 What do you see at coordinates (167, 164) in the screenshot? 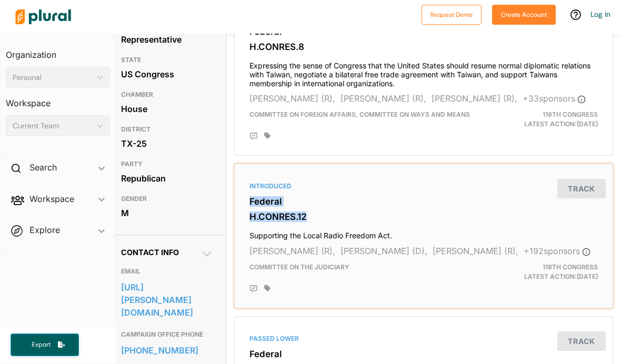
I see `h3: PARTY` at bounding box center [167, 164].